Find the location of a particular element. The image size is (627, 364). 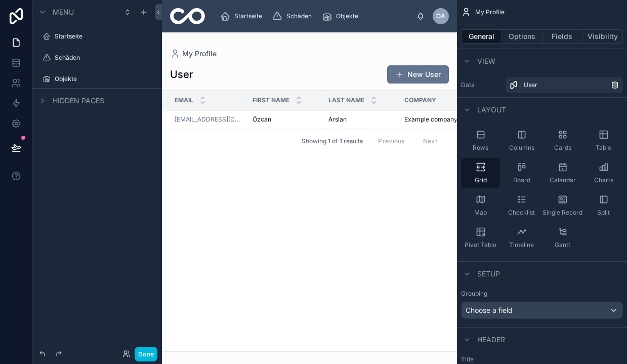

span: Hidden pages is located at coordinates (78, 101).